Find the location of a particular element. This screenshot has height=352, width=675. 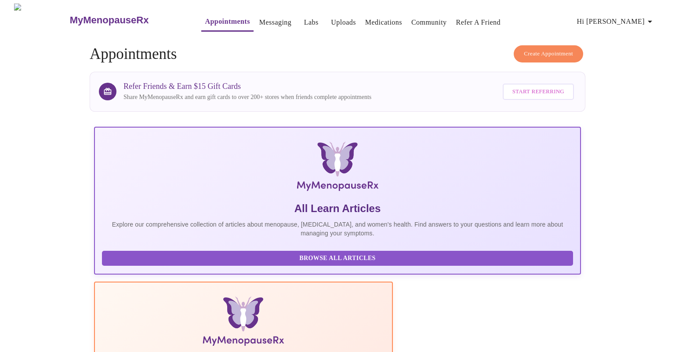

a: Medications is located at coordinates (384, 22).